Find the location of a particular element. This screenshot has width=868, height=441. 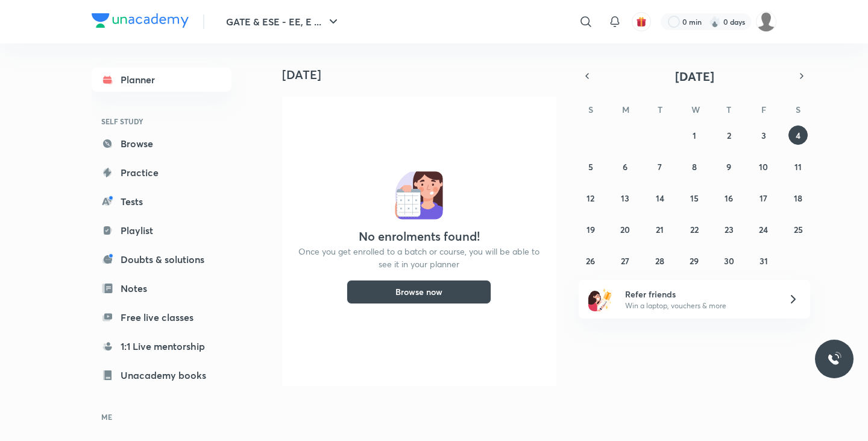

a: Free live classes is located at coordinates (162, 317).